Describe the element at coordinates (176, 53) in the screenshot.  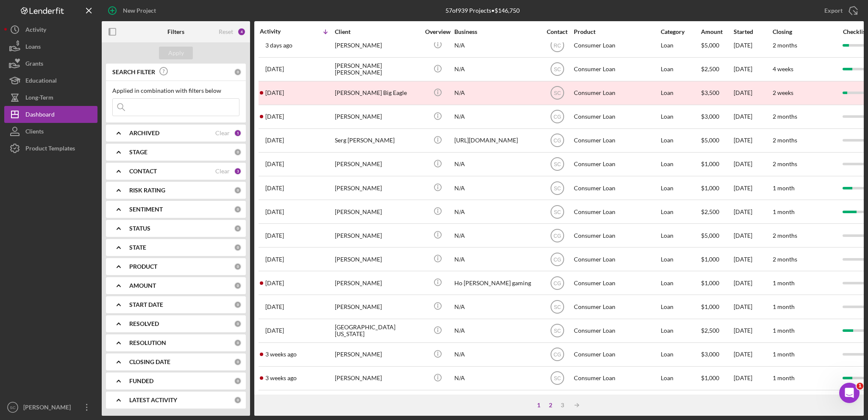
I see `button: Apply` at that location.